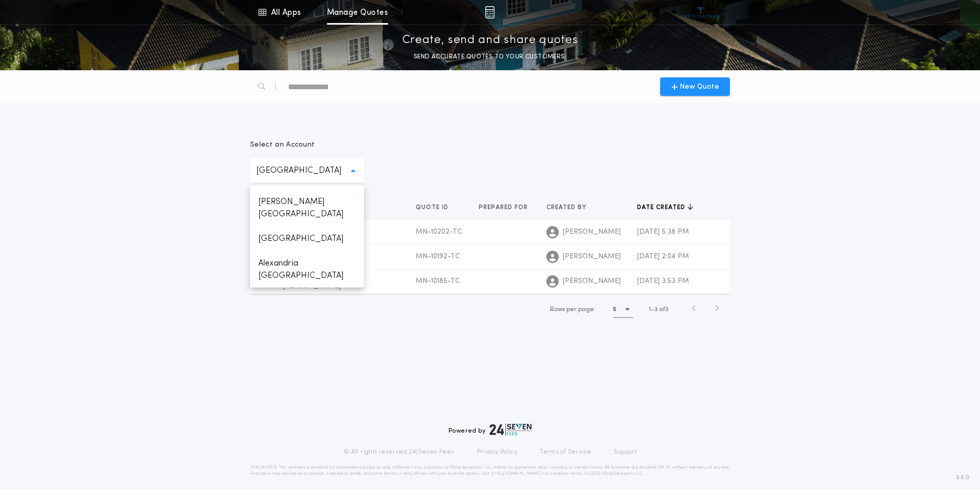 The height and width of the screenshot is (489, 980). I want to click on span: 3, so click(656, 309).